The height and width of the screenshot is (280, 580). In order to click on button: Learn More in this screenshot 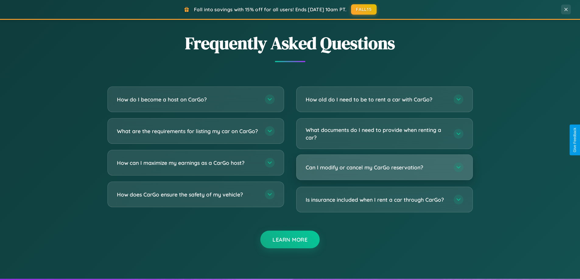, I will do `click(290, 239)`.